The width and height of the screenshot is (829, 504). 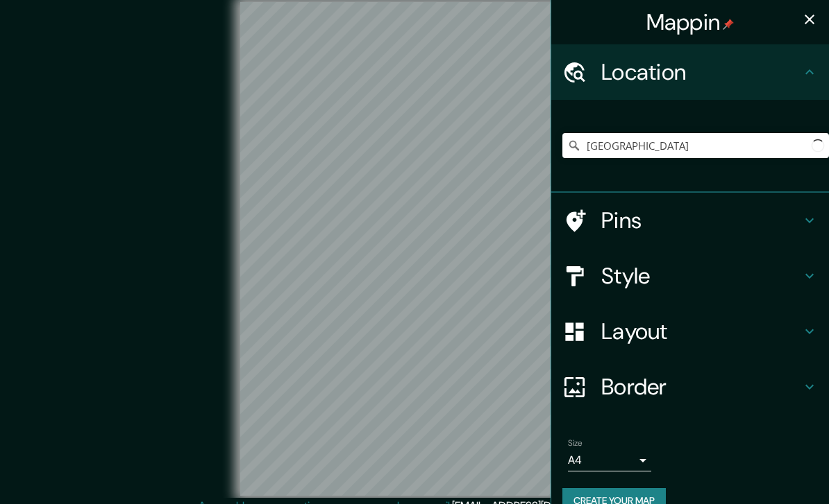 What do you see at coordinates (702, 331) in the screenshot?
I see `h4: Layout` at bounding box center [702, 331].